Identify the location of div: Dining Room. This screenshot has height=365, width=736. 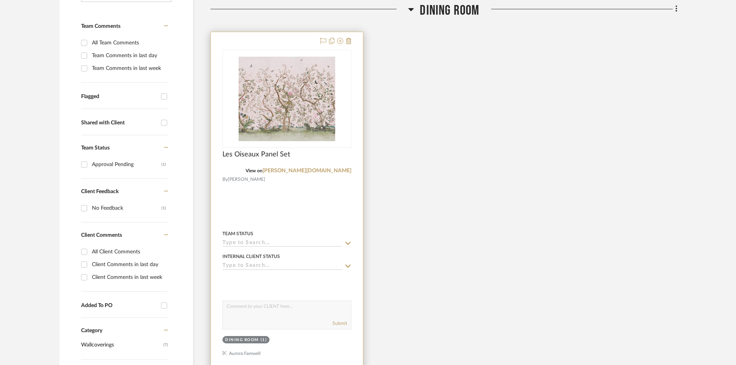
(242, 340).